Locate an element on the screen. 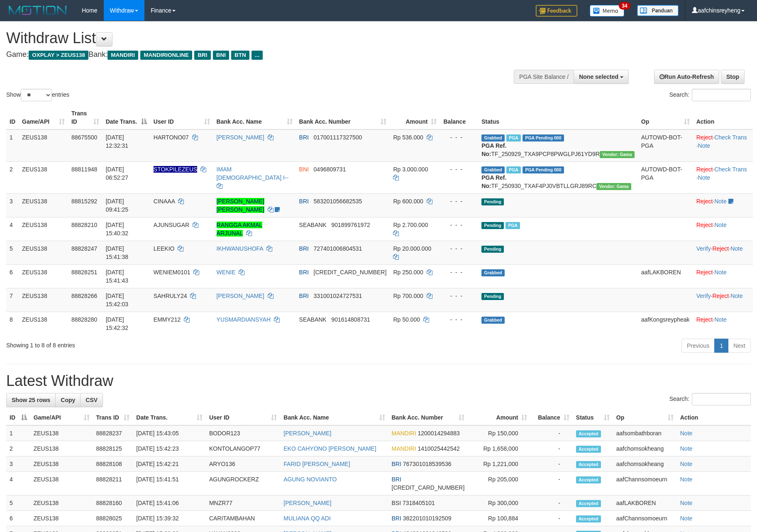  span: BSI is located at coordinates (396, 503).